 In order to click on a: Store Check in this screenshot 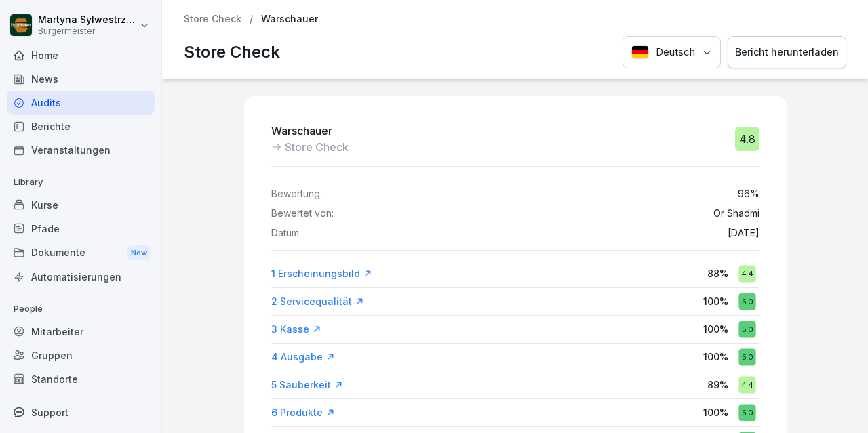, I will do `click(212, 19)`.